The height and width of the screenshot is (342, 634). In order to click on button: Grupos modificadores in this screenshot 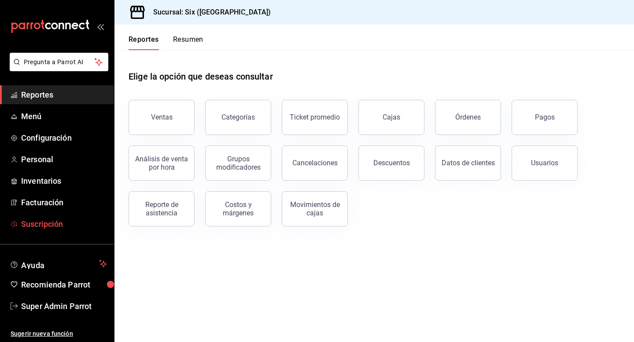, I will do `click(238, 163)`.